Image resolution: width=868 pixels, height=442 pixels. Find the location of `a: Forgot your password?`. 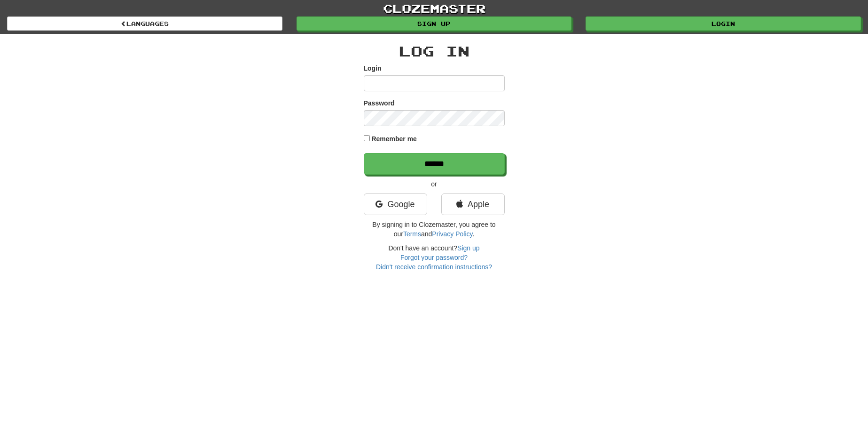

a: Forgot your password? is located at coordinates (434, 257).